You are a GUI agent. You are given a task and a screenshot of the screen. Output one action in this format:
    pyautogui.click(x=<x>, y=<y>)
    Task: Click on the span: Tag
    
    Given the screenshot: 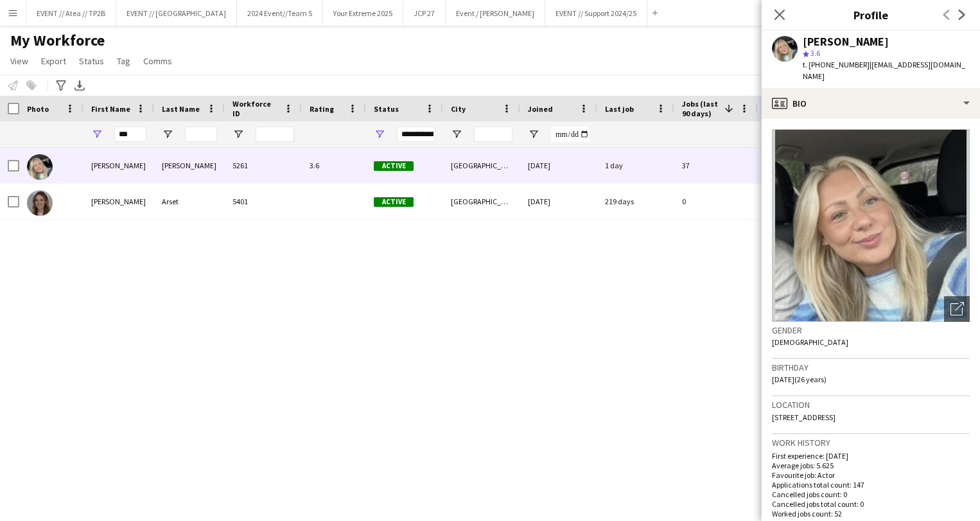 What is the action you would take?
    pyautogui.click(x=123, y=61)
    